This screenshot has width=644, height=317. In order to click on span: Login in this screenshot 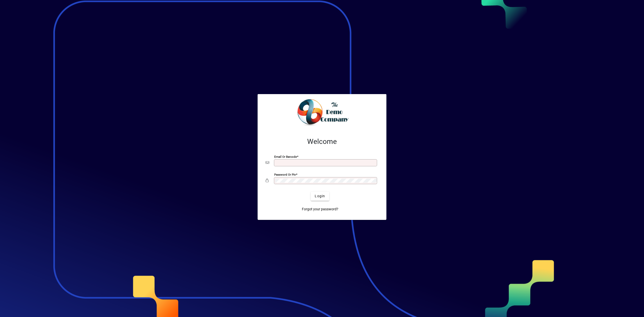, I will do `click(320, 196)`.